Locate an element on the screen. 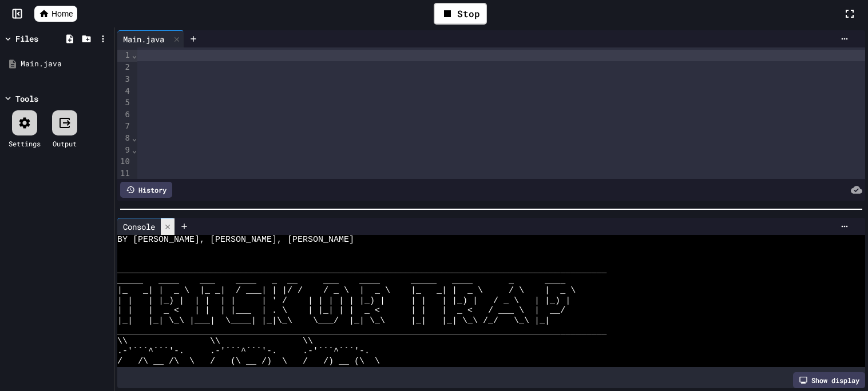 The height and width of the screenshot is (391, 868). div: Output is located at coordinates (65, 143).